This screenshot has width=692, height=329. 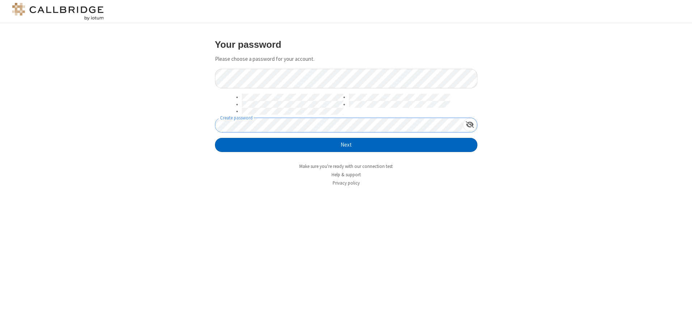 What do you see at coordinates (339, 125) in the screenshot?
I see `input: Create password` at bounding box center [339, 125].